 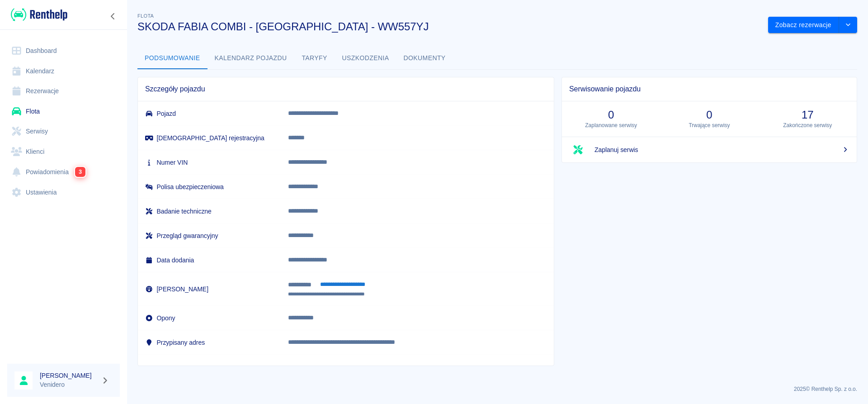 I want to click on button: Zwiń nawigację, so click(x=113, y=16).